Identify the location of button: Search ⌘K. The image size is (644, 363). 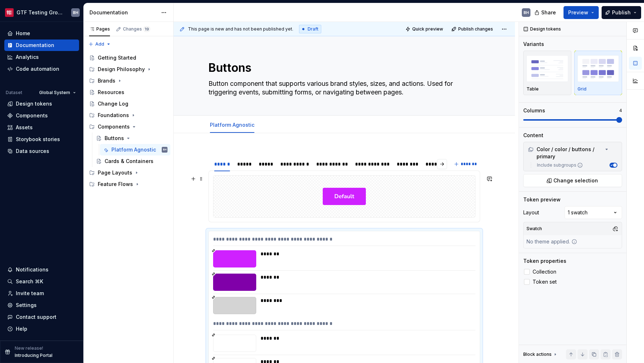
(42, 282).